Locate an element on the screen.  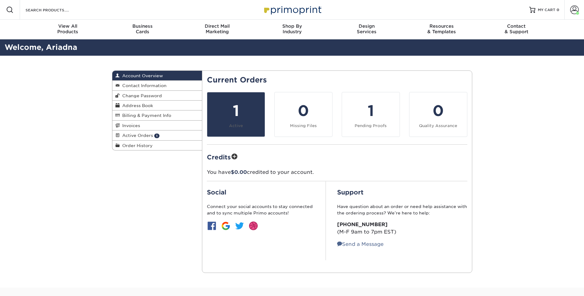
a: 0 Quality Assurance is located at coordinates (438, 115).